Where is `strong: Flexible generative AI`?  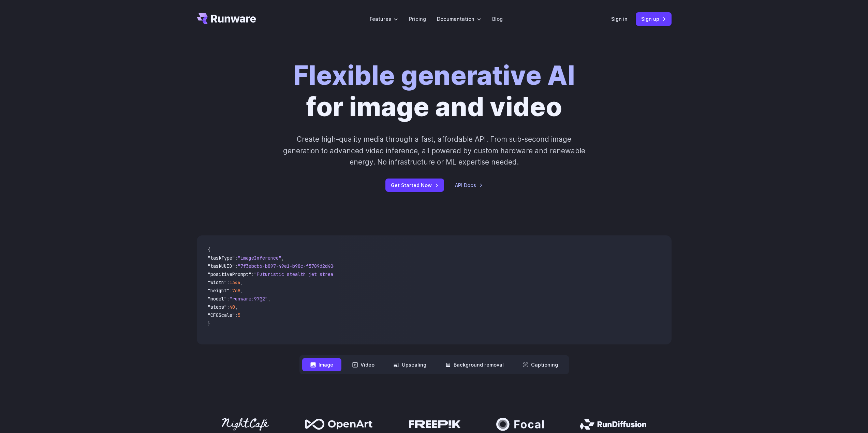
strong: Flexible generative AI is located at coordinates (434, 75).